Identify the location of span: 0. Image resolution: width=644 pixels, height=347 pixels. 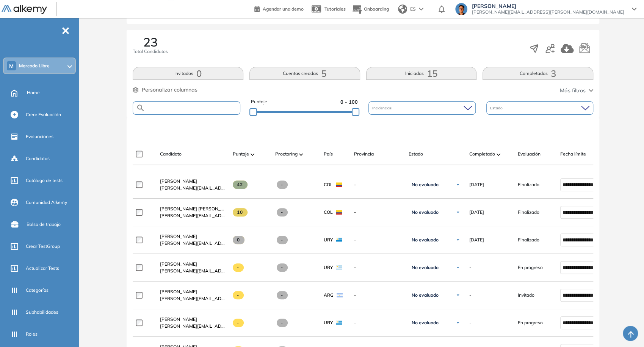
(238, 240).